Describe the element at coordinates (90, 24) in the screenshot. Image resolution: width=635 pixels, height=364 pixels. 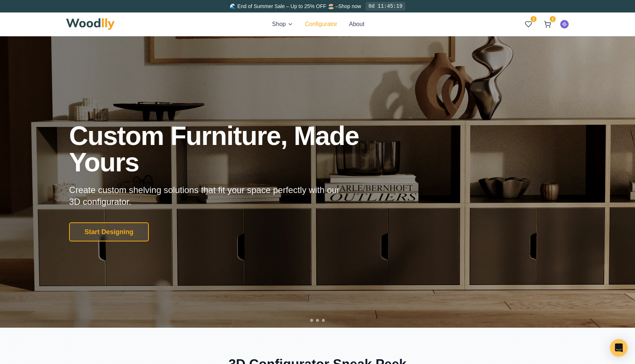
I see `img: Woodlly` at that location.